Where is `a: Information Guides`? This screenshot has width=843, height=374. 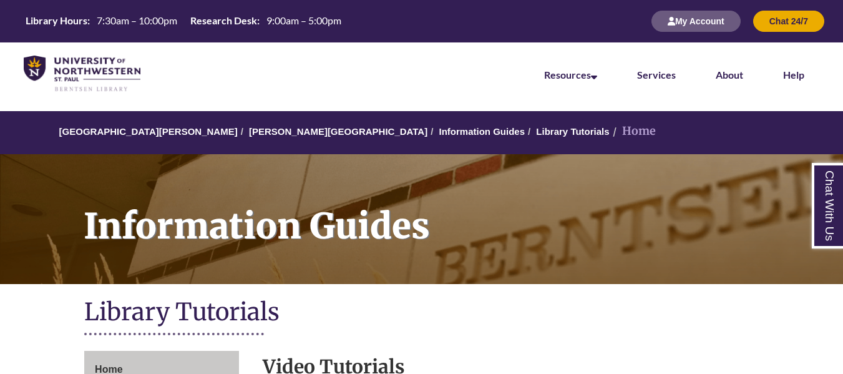 a: Information Guides is located at coordinates (482, 131).